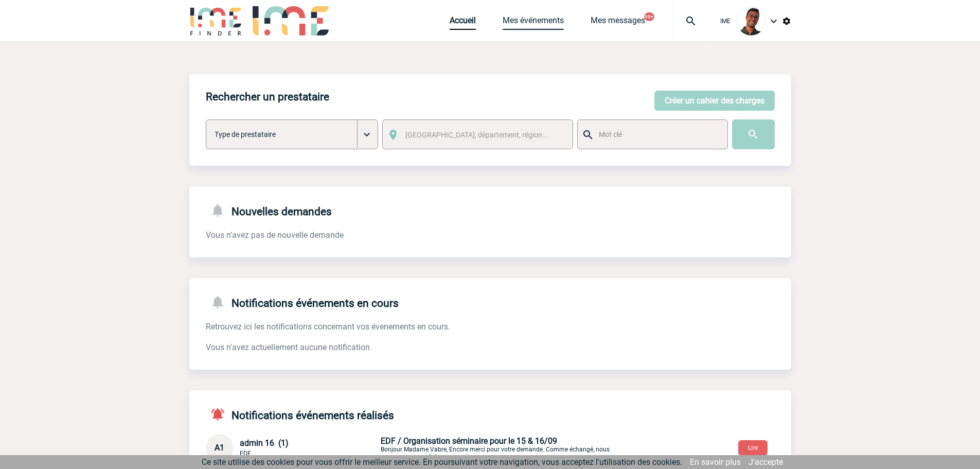 This screenshot has height=469, width=980. I want to click on img: notifications-active-24-px-r.png, so click(221, 414).